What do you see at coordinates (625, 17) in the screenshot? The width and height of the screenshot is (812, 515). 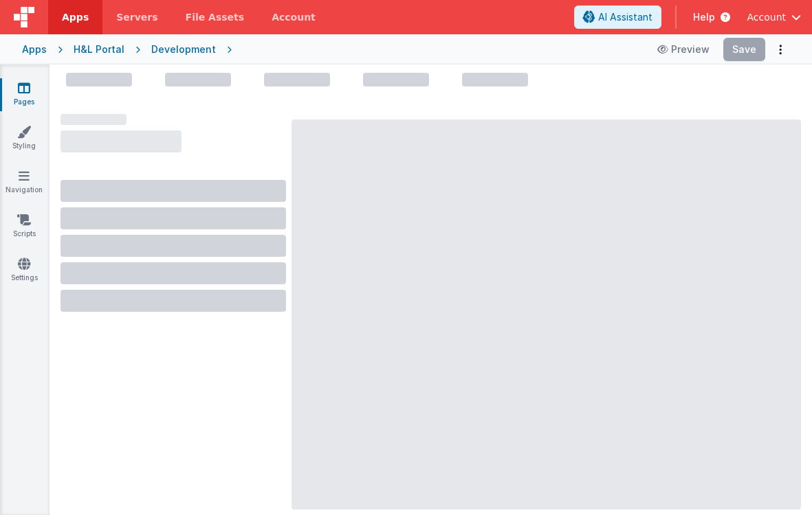 I see `span: AI Assistant` at bounding box center [625, 17].